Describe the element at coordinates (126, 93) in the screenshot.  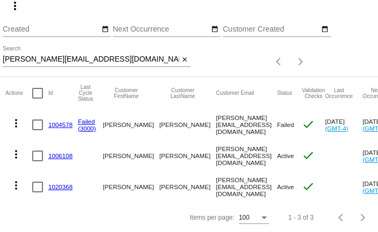
I see `button: Change sorting for CustomerFirstName` at that location.